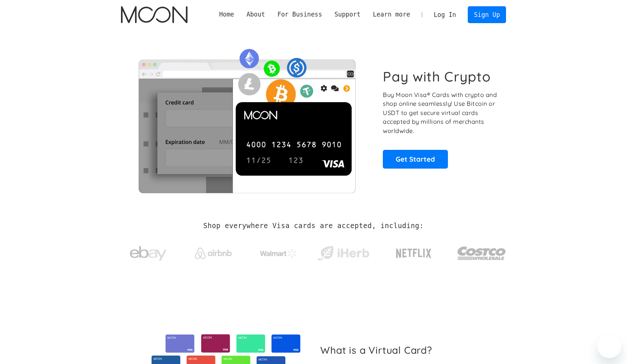 The image size is (627, 364). I want to click on a: Netflix, so click(413, 252).